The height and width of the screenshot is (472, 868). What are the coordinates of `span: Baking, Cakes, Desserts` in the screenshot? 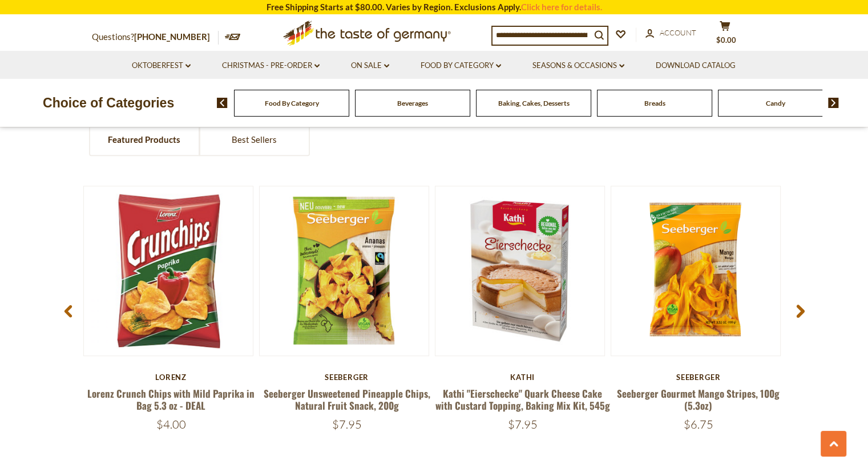 It's located at (534, 103).